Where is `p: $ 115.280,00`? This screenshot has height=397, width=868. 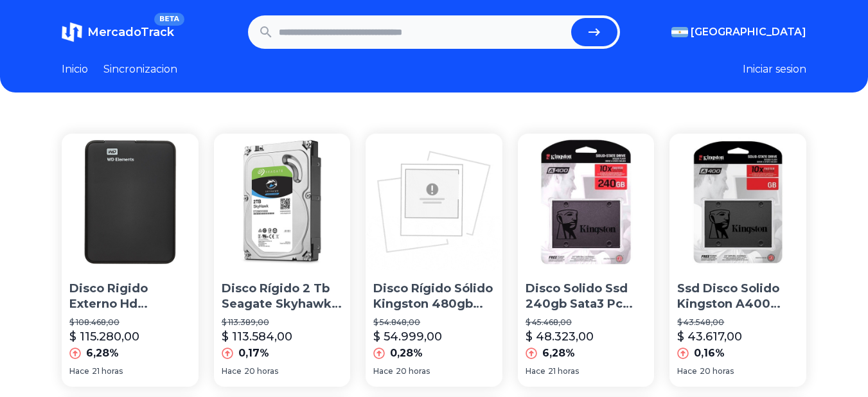 p: $ 115.280,00 is located at coordinates (104, 336).